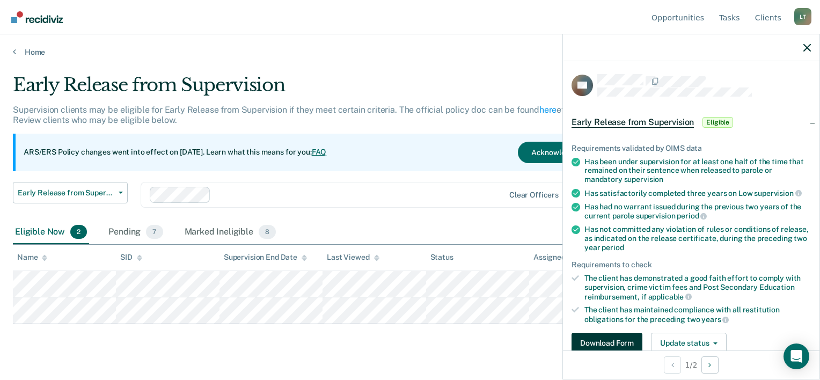 The width and height of the screenshot is (820, 380). Describe the element at coordinates (320, 89) in the screenshot. I see `div: Early Release from Supervision` at that location.